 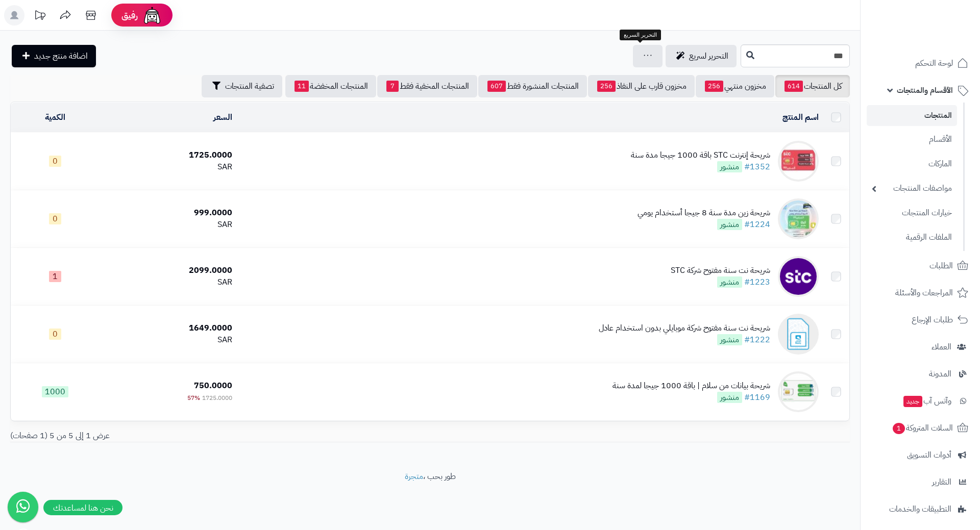 What do you see at coordinates (393, 86) in the screenshot?
I see `span: 7` at bounding box center [393, 86].